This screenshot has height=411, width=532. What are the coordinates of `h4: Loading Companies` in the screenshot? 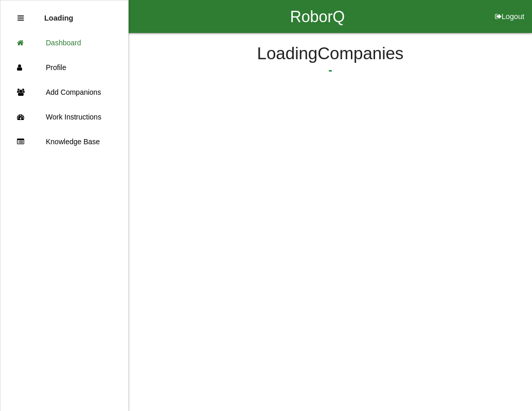 It's located at (330, 53).